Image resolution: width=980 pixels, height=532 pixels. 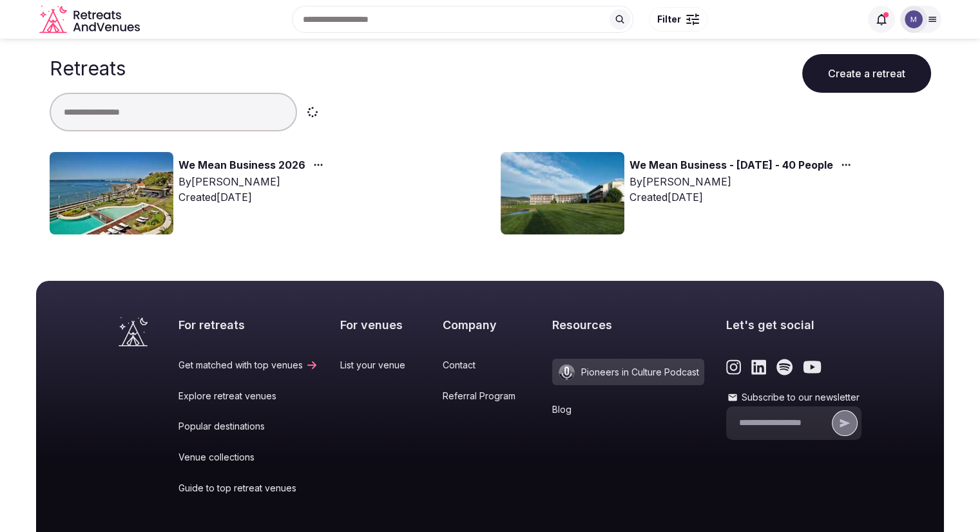 I want to click on a: Explore retreat venues, so click(x=248, y=396).